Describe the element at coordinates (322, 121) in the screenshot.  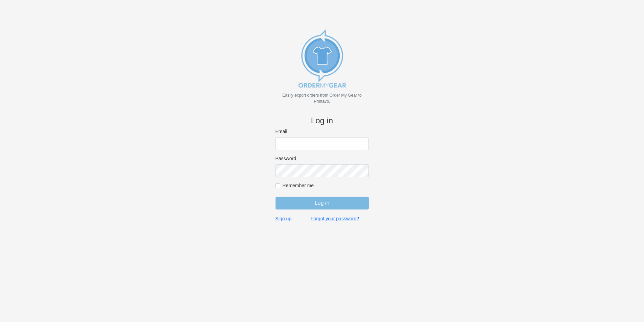
I see `h4: Log in` at that location.